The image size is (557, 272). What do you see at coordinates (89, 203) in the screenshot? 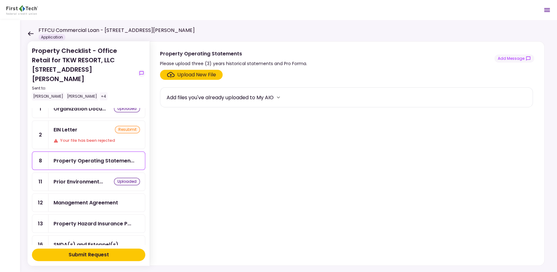
I see `a: 12Management Agreement` at bounding box center [89, 203].